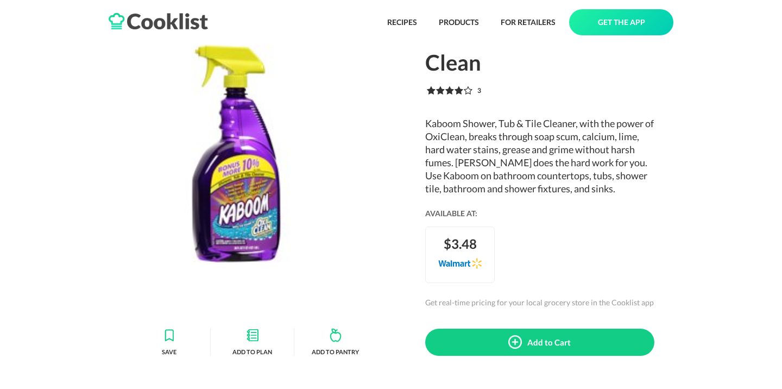 The image size is (782, 389). Describe the element at coordinates (621, 22) in the screenshot. I see `a: GET THE APP` at that location.